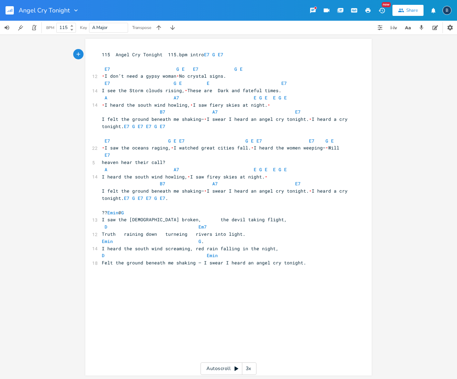  What do you see at coordinates (164, 76) in the screenshot?
I see `span: I don’t need a gypsy woman No crystal signs.` at bounding box center [164, 76].